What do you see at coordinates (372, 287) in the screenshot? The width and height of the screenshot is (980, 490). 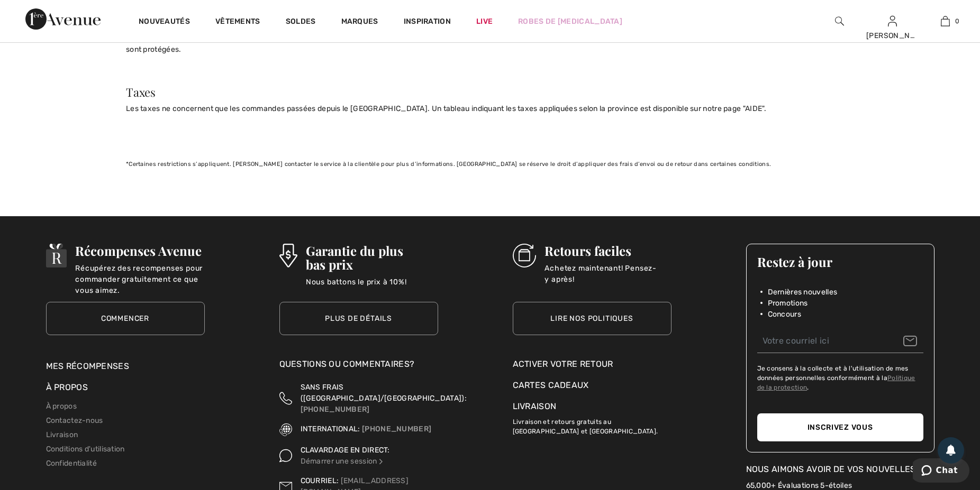 I see `p: Nous battons le prix à 10%!` at bounding box center [372, 287].